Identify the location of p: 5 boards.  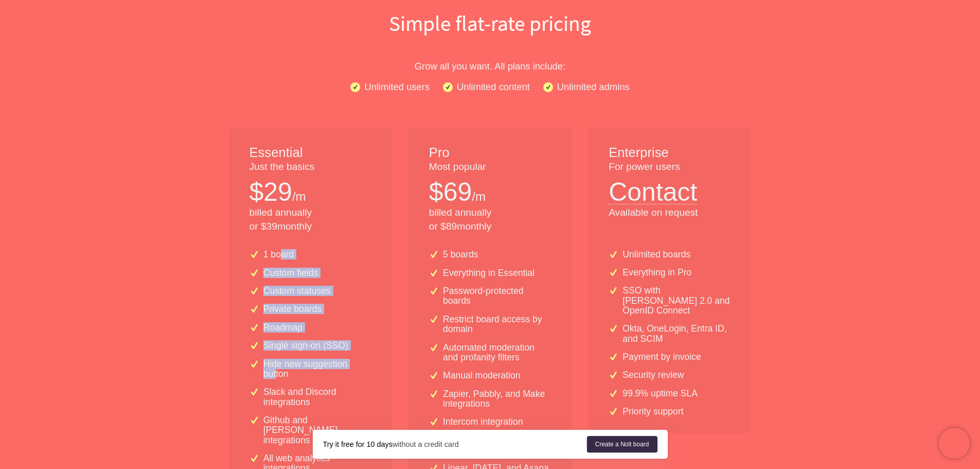
(460, 254).